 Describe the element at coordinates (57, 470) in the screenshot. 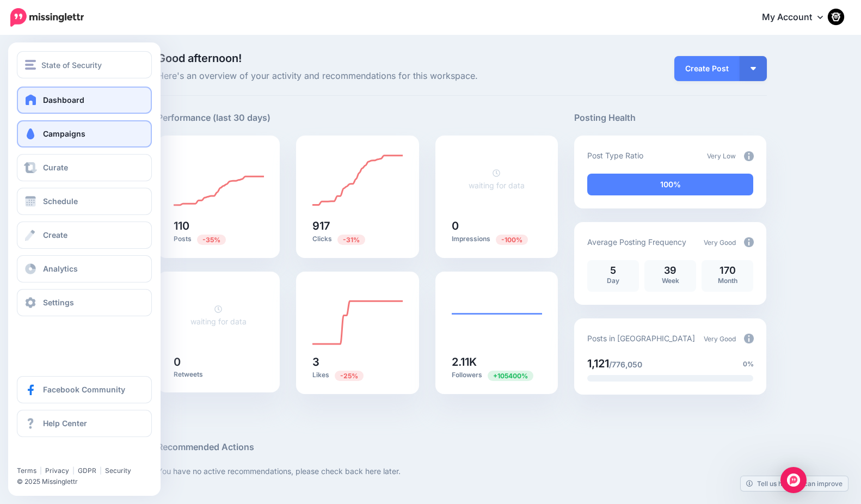

I see `a: Privacy` at that location.